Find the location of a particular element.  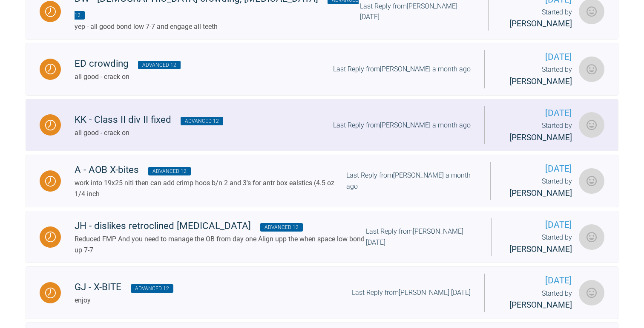

a: WaitingA - AOB X-bites Advanced 12work into 19x25 niti then can add crimp hoos b/n 2 and 3's for ... is located at coordinates (322, 181).